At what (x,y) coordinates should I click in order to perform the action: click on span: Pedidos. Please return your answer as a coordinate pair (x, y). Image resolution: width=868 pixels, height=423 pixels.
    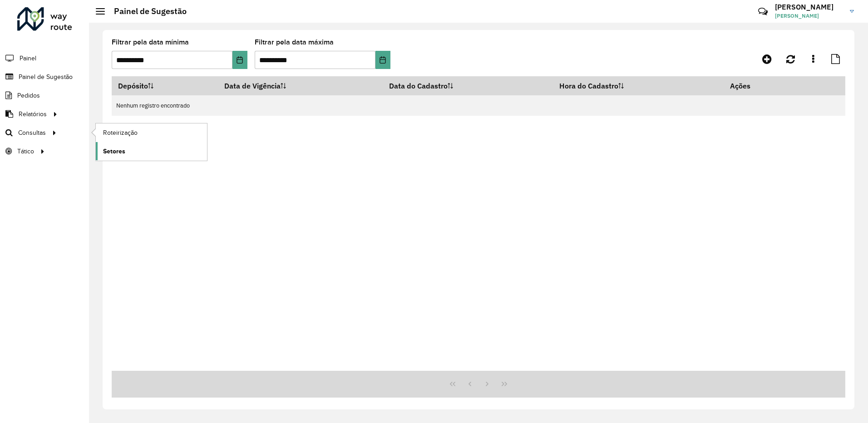
    Looking at the image, I should click on (29, 95).